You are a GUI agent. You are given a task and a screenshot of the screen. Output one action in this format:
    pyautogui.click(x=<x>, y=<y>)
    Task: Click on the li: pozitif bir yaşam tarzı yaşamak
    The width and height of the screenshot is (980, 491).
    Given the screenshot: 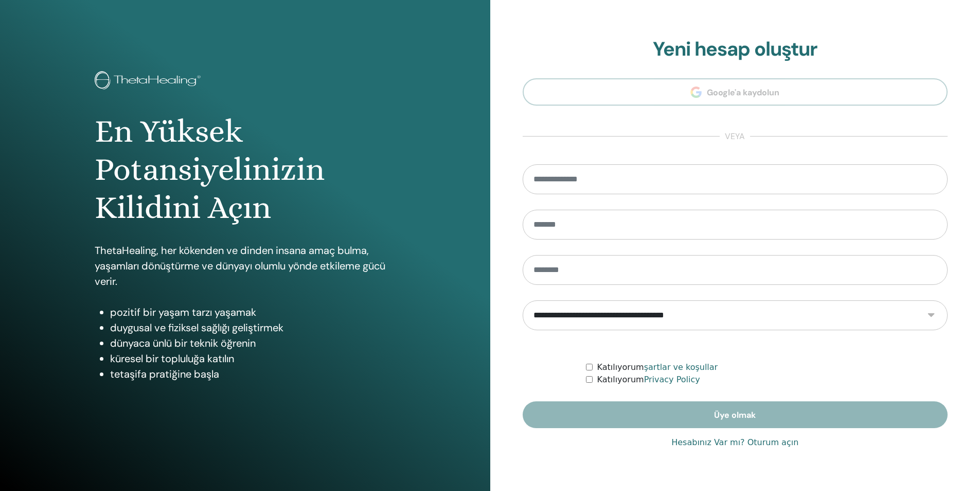 What is the action you would take?
    pyautogui.click(x=253, y=312)
    